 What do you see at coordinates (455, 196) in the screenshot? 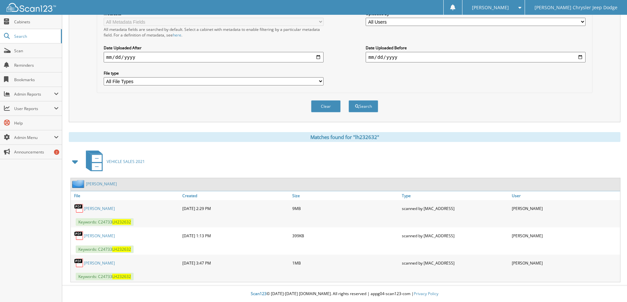
I see `a: Type` at bounding box center [455, 196].